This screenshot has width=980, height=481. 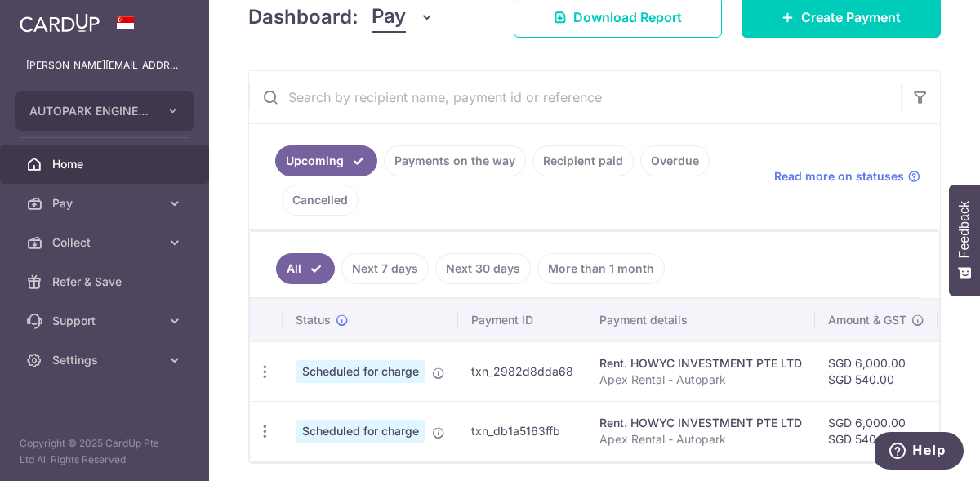 I want to click on span: Status, so click(x=313, y=320).